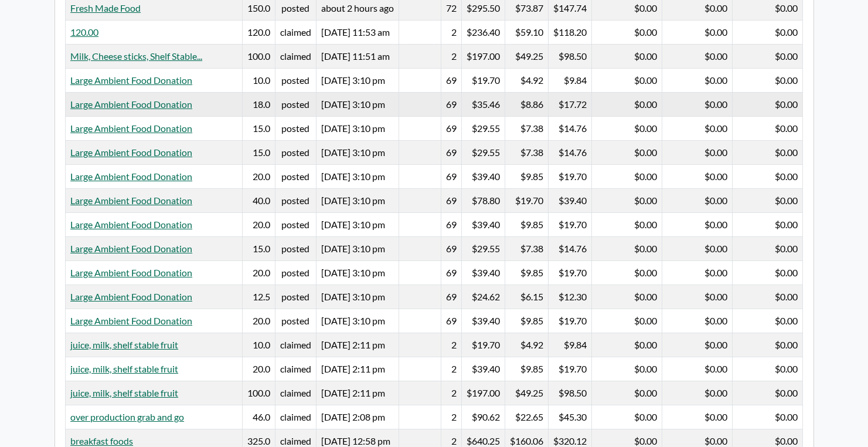 This screenshot has width=868, height=447. What do you see at coordinates (570, 296) in the screenshot?
I see `td: $12.30` at bounding box center [570, 296].